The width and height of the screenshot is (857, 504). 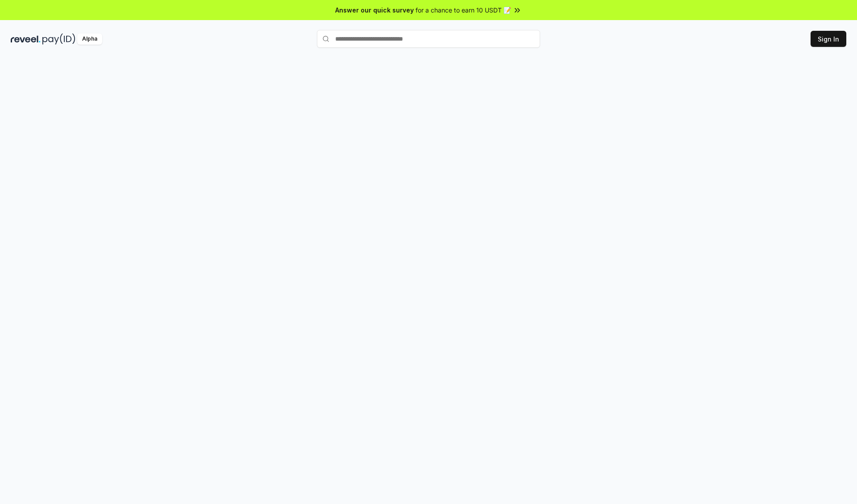 What do you see at coordinates (90, 39) in the screenshot?
I see `div: Alpha` at bounding box center [90, 39].